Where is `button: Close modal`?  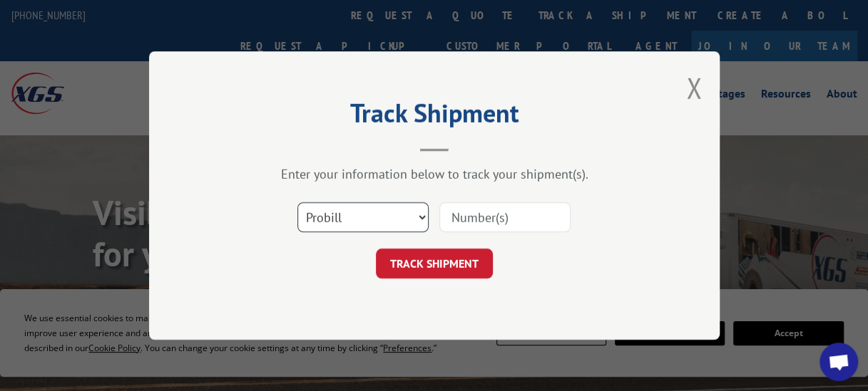 button: Close modal is located at coordinates (694, 88).